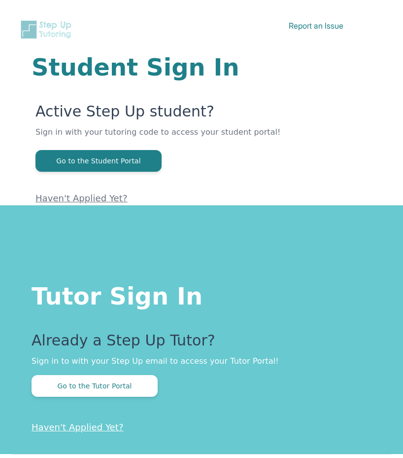 The image size is (403, 458). I want to click on a: Report an Issue, so click(316, 26).